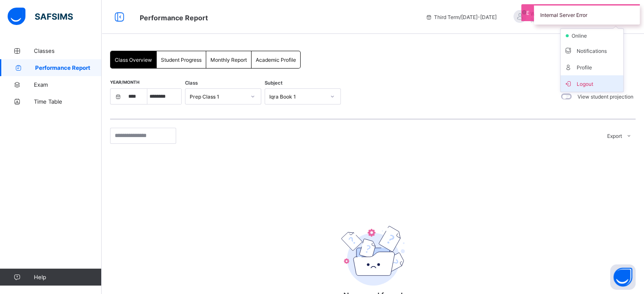 Image resolution: width=644 pixels, height=294 pixels. Describe the element at coordinates (276, 59) in the screenshot. I see `span: Academic Profile` at that location.